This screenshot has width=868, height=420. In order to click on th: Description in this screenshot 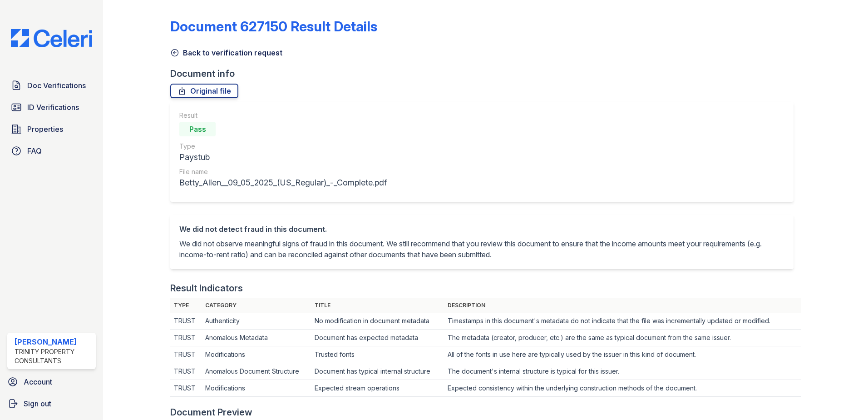, I will do `click(623, 306)`.